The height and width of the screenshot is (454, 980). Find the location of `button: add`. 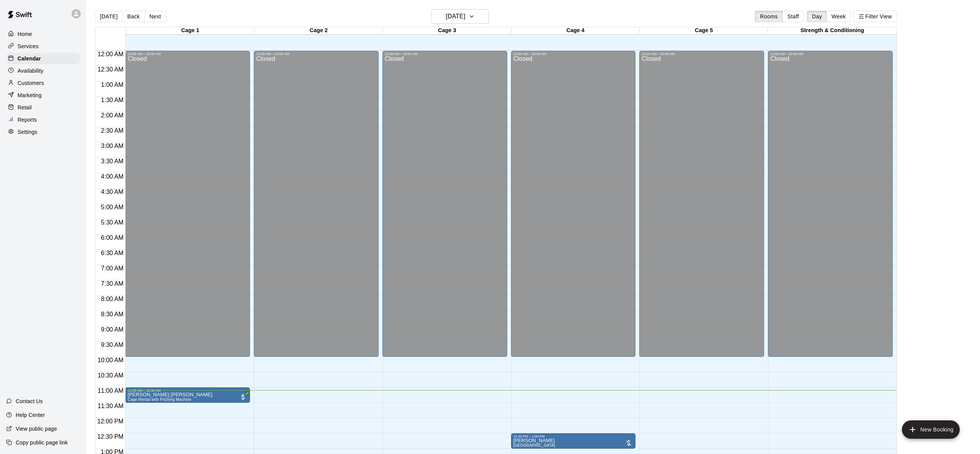

button: add is located at coordinates (931, 429).